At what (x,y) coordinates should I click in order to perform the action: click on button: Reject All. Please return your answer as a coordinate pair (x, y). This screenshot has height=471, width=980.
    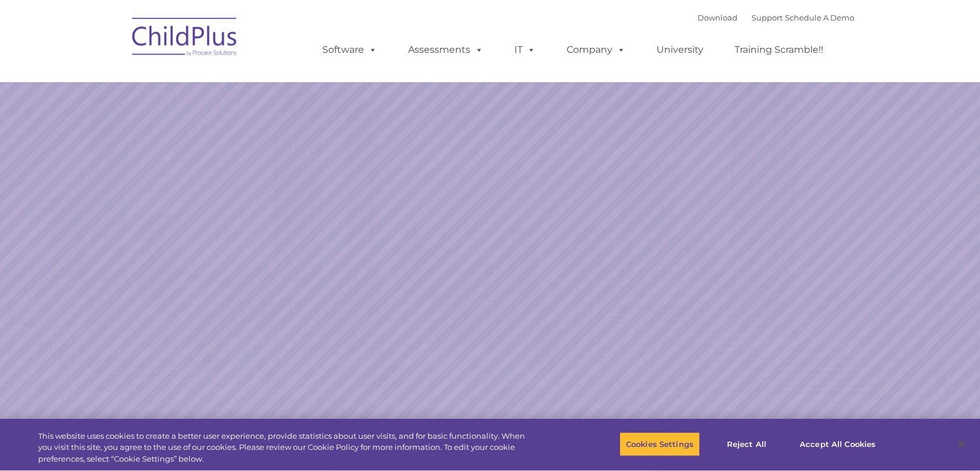
    Looking at the image, I should click on (746, 444).